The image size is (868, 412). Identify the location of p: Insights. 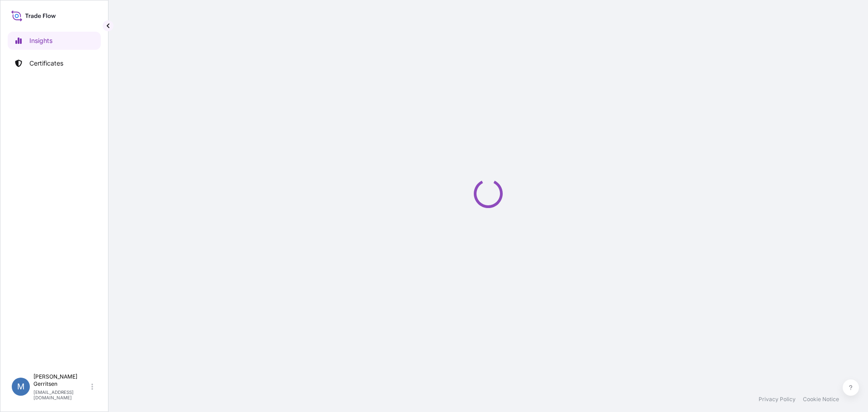
(41, 41).